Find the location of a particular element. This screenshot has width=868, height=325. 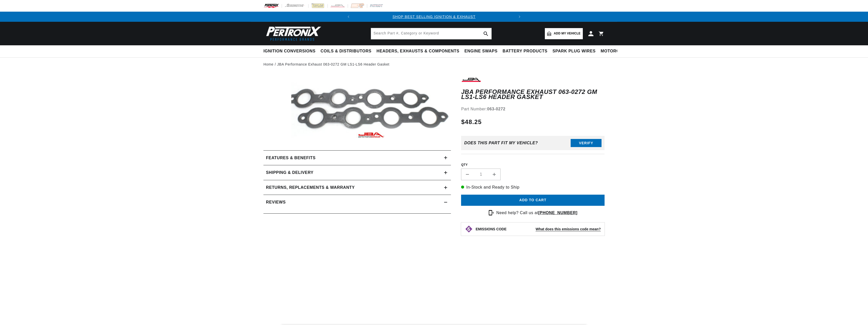

span: $48.25 is located at coordinates (471, 122).